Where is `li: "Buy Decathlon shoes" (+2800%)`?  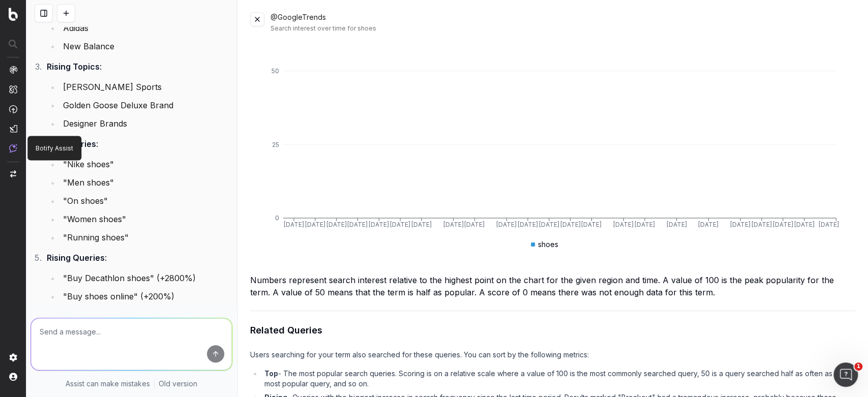
li: "Buy Decathlon shoes" (+2800%) is located at coordinates (146, 278).